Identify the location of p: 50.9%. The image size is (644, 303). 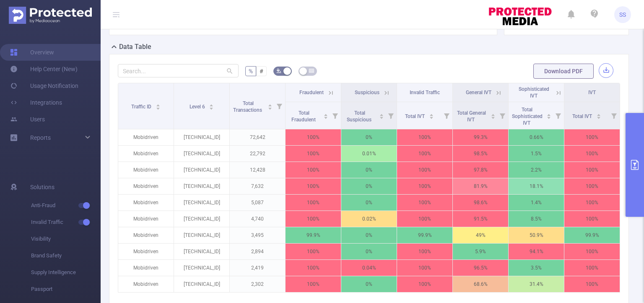
(536, 235).